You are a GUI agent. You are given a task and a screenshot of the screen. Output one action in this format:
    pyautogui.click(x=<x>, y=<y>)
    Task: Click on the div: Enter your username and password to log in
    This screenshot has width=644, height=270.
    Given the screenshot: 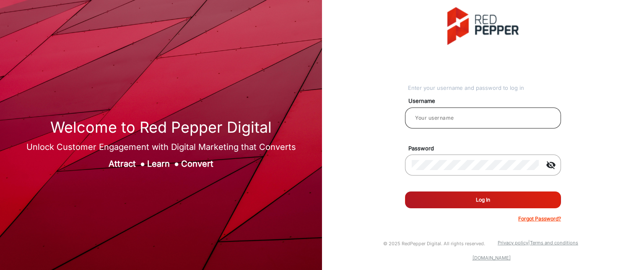 What is the action you would take?
    pyautogui.click(x=484, y=88)
    